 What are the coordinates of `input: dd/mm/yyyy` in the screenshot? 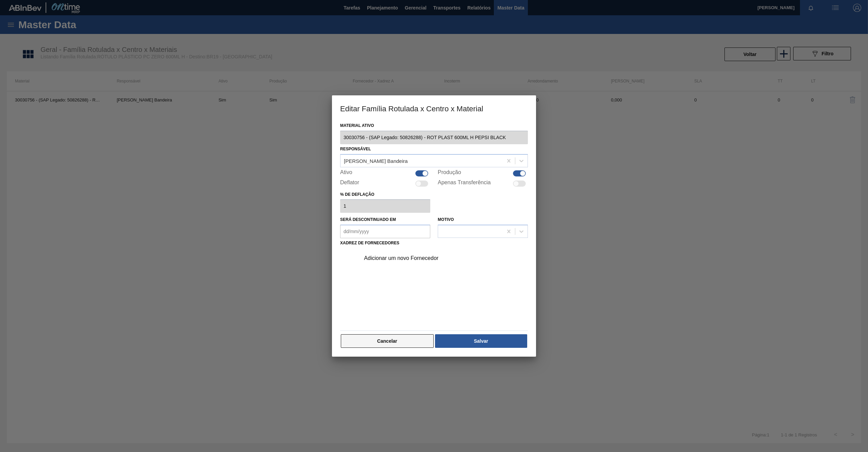 It's located at (385, 231).